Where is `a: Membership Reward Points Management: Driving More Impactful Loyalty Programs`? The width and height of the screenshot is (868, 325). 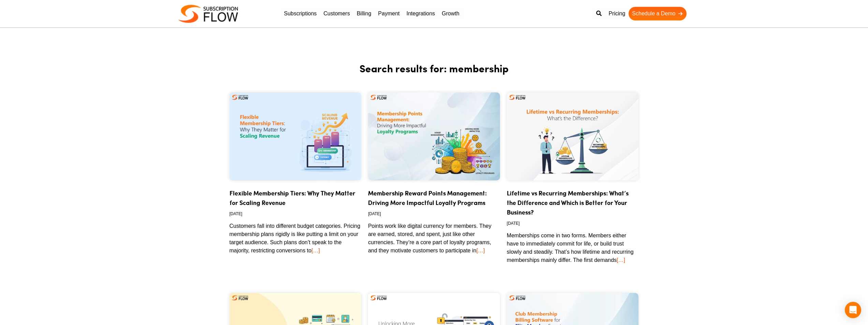 a: Membership Reward Points Management: Driving More Impactful Loyalty Programs is located at coordinates (427, 198).